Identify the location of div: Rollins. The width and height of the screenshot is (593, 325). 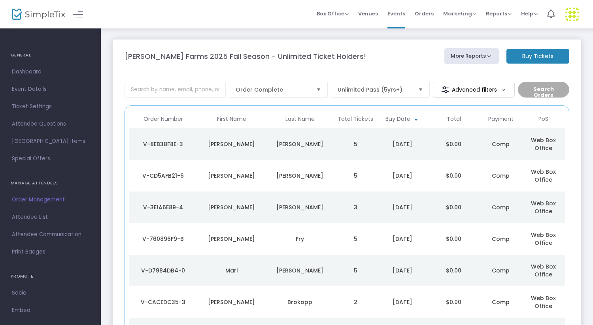
(300, 176).